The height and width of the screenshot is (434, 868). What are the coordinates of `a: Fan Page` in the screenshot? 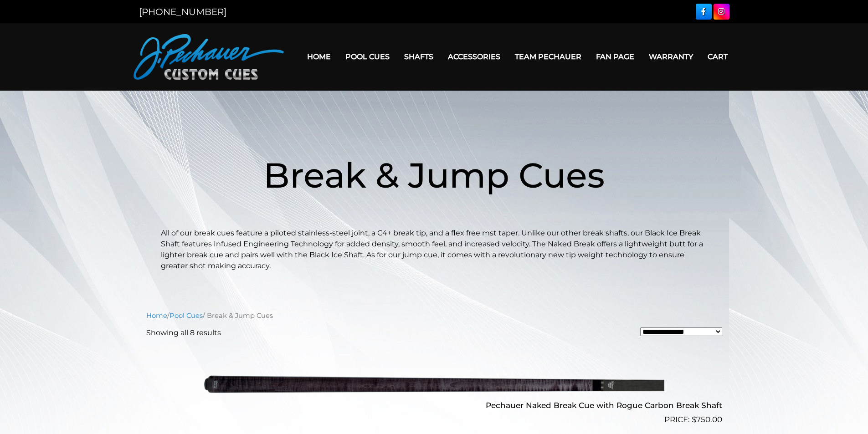 It's located at (615, 57).